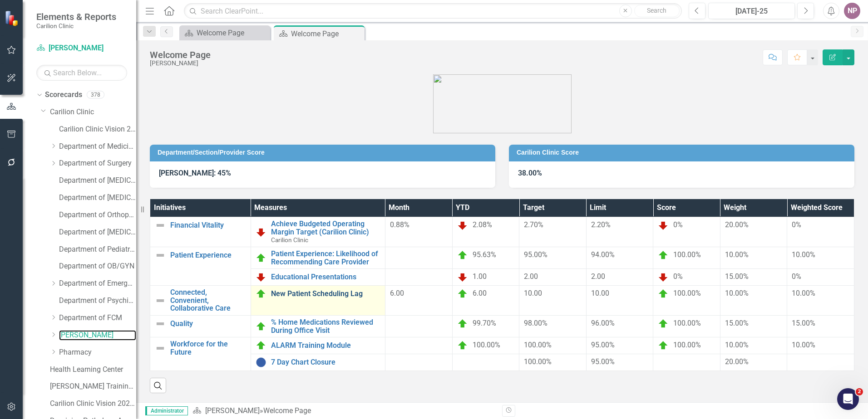  I want to click on img: carilion%20clinic%20logo%202.0.png, so click(502, 104).